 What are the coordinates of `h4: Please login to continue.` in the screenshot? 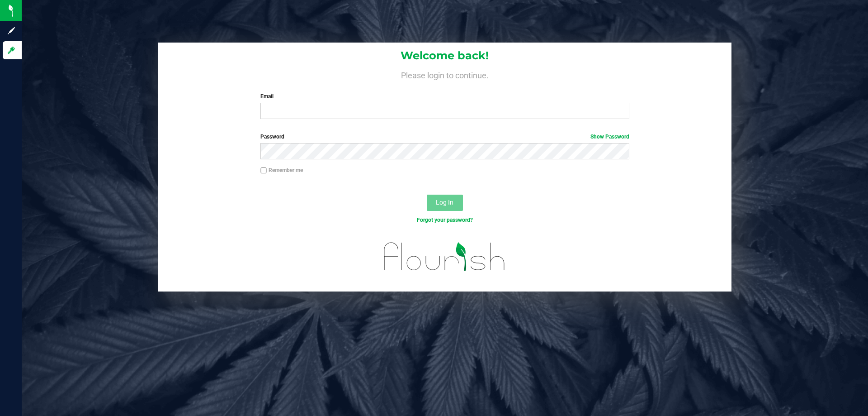 It's located at (445, 74).